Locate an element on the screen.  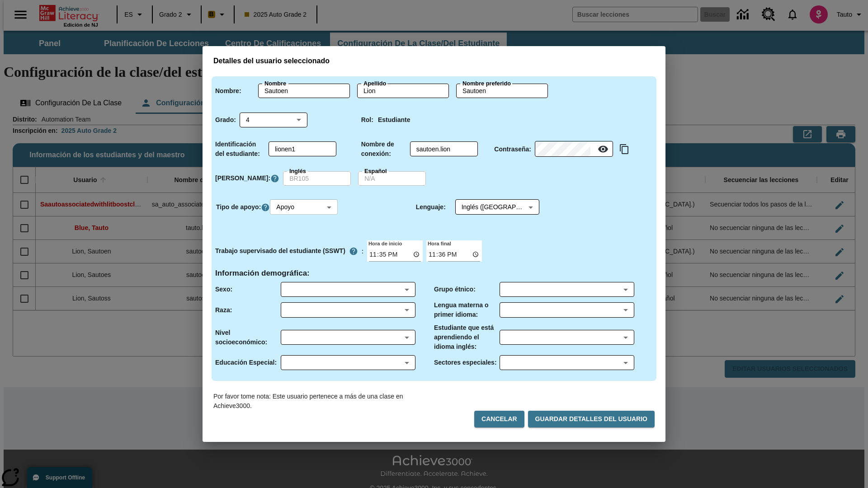
p: Raza : is located at coordinates (223, 310).